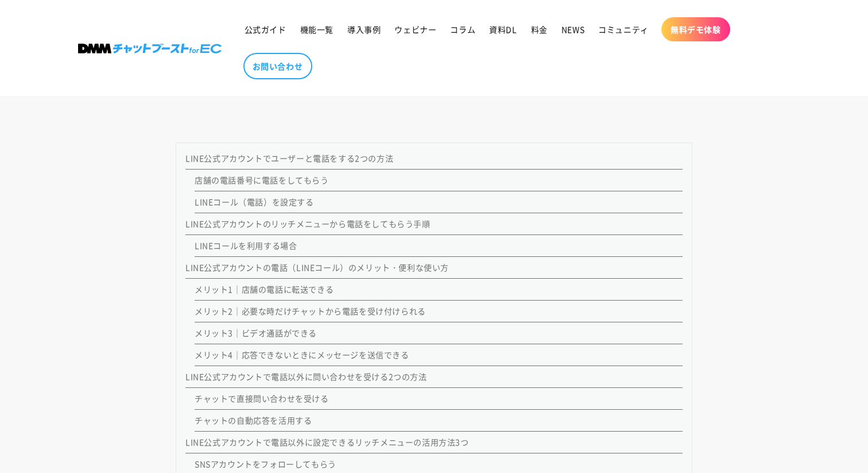 This screenshot has height=473, width=868. What do you see at coordinates (290, 158) in the screenshot?
I see `a: LINE公式アカウントでユーザーと電話をする2つの方法` at bounding box center [290, 158].